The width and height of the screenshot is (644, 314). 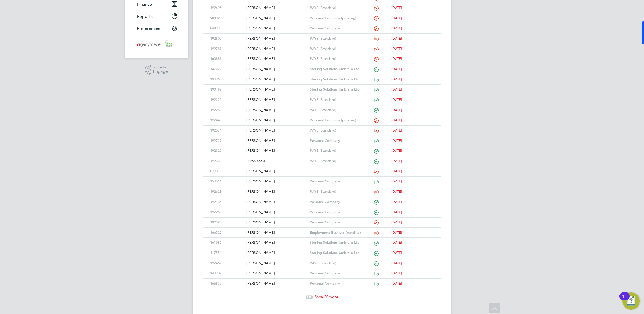 I want to click on div: Employment Business (pending), so click(x=336, y=232).